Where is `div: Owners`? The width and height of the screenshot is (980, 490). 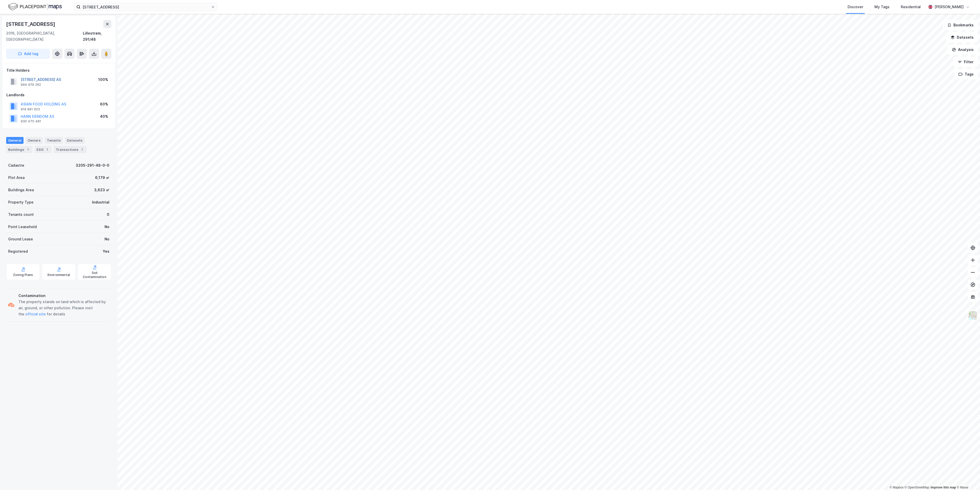 div: Owners is located at coordinates (34, 141).